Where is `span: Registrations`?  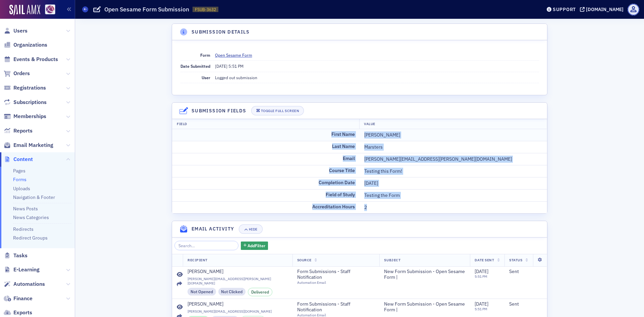 span: Registrations is located at coordinates (30, 88).